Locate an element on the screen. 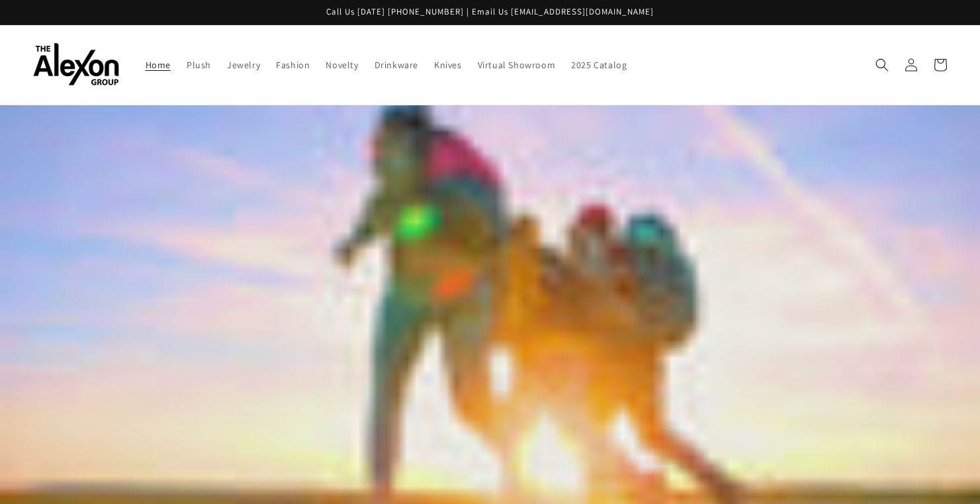 This screenshot has width=980, height=504. img: The Alexon Group is located at coordinates (76, 64).